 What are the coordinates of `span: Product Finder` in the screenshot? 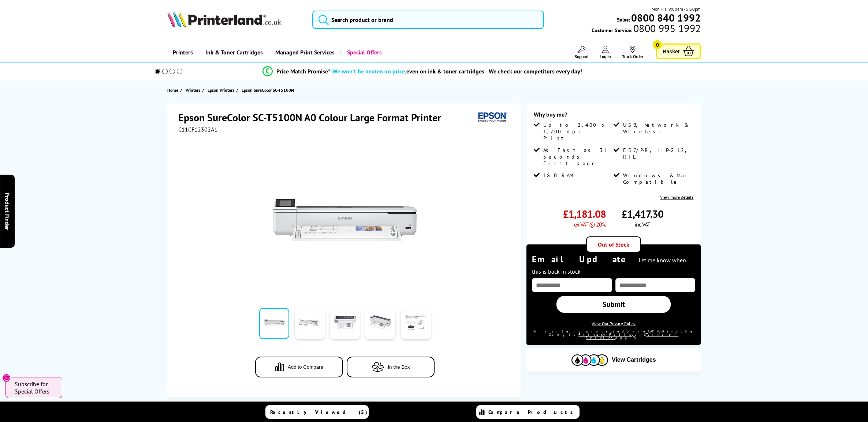 It's located at (7, 211).